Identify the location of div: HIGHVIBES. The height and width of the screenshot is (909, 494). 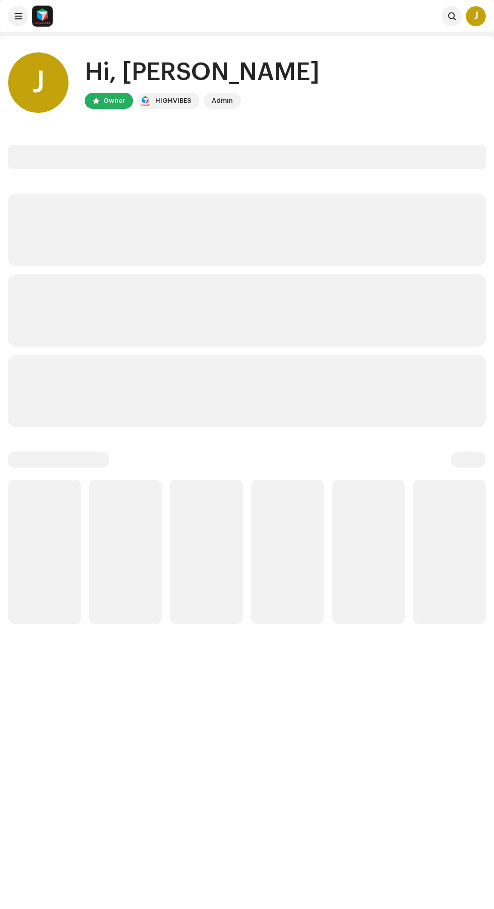
(173, 101).